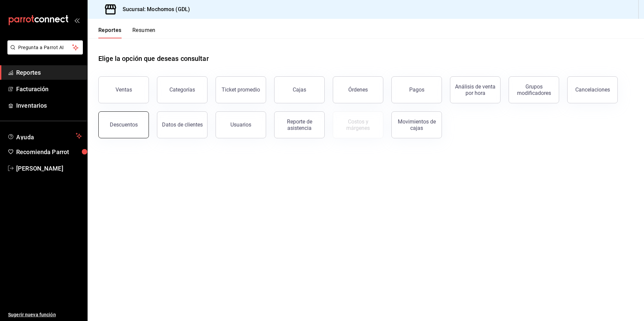  I want to click on button: open_drawer_menu, so click(77, 20).